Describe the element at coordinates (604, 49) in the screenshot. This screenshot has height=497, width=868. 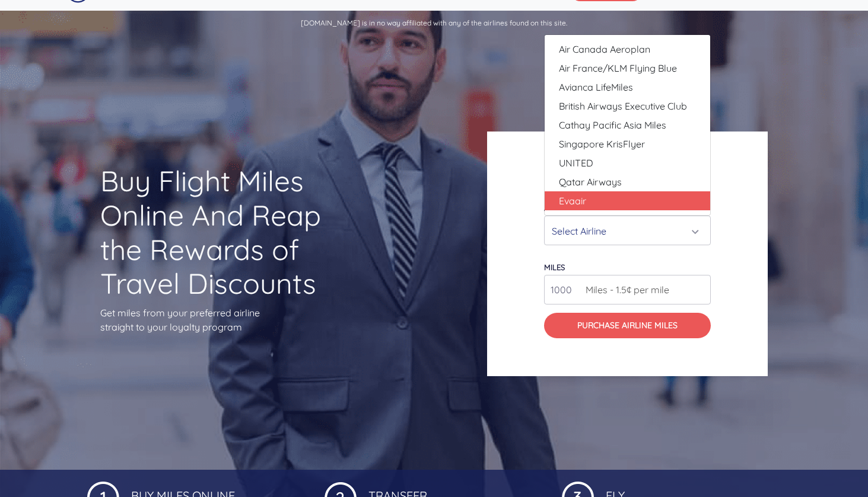
I see `span: Air Canada Aeroplan` at that location.